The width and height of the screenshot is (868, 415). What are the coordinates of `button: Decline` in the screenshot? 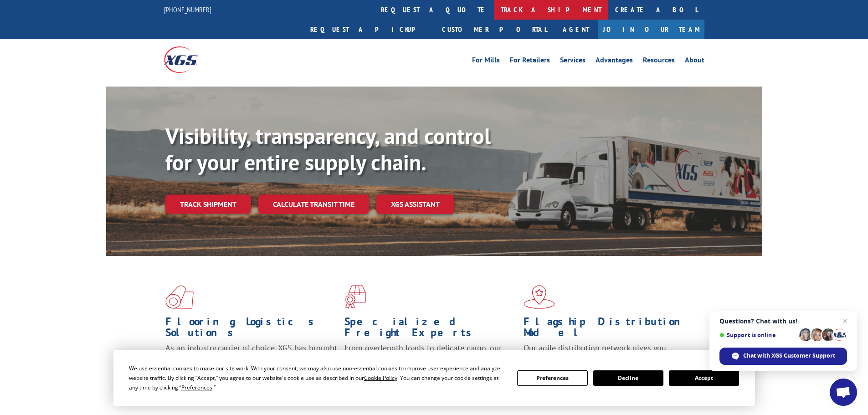 It's located at (628, 379).